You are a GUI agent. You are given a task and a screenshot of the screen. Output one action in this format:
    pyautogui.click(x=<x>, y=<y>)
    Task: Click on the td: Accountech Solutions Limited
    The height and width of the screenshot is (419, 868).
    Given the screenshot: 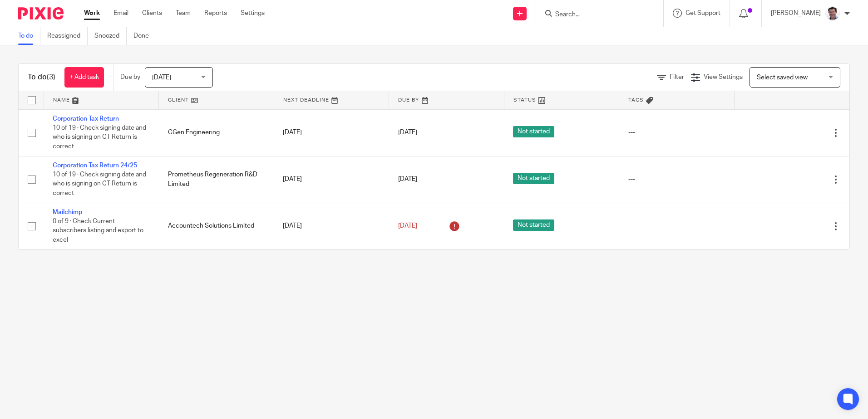 What is the action you would take?
    pyautogui.click(x=216, y=226)
    